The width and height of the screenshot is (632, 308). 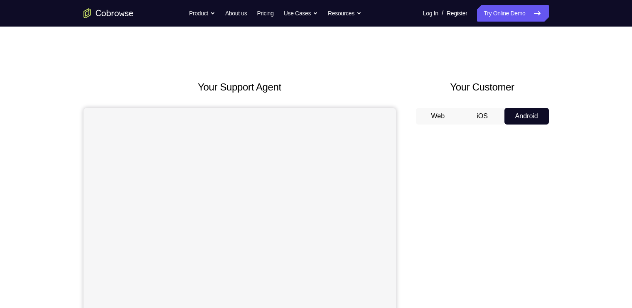 What do you see at coordinates (240, 87) in the screenshot?
I see `h2: Your Support Agent` at bounding box center [240, 87].